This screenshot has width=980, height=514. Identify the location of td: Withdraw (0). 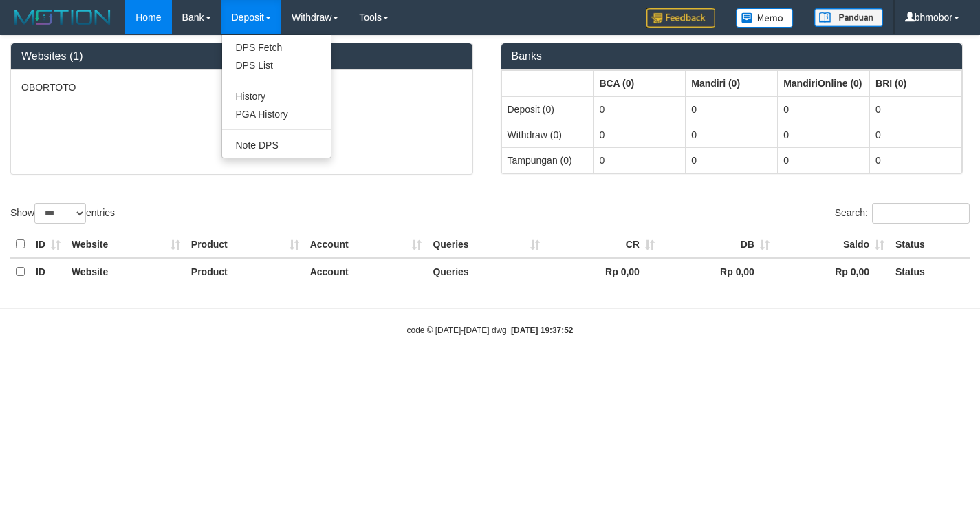
(547, 134).